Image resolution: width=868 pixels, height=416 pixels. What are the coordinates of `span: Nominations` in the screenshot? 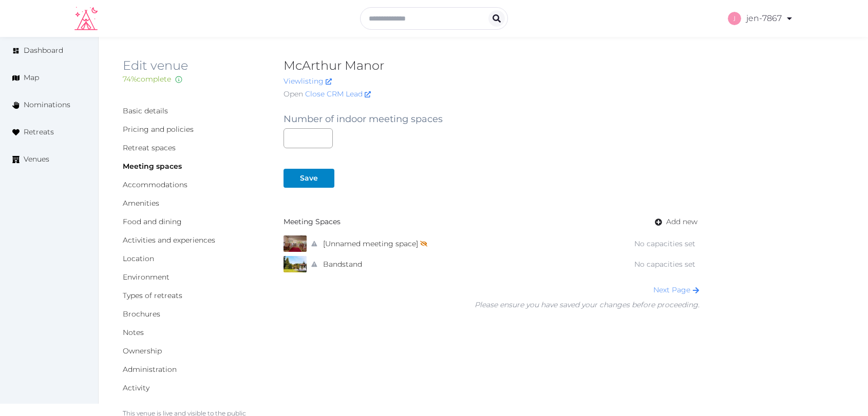 It's located at (47, 105).